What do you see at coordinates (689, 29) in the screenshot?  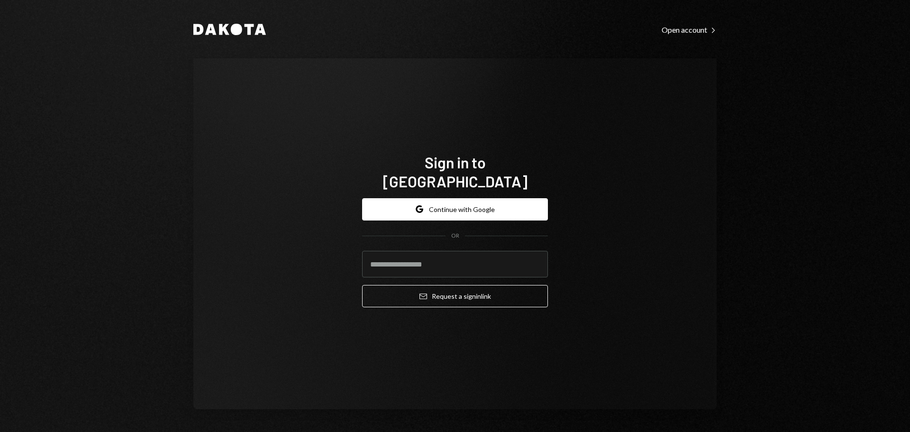 I see `a: Open account` at bounding box center [689, 29].